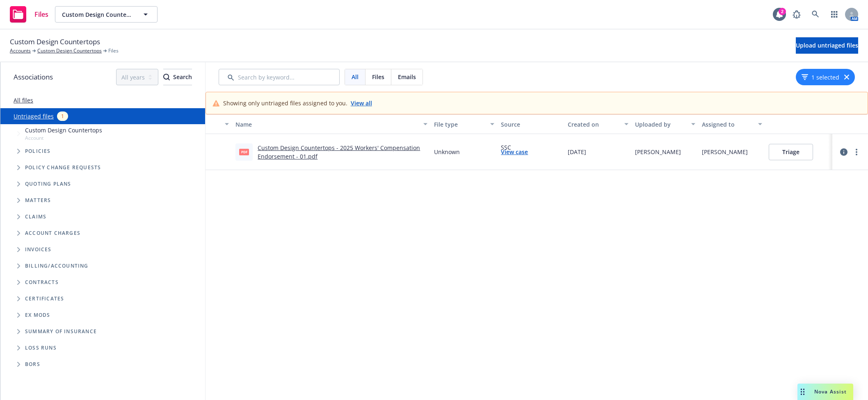 This screenshot has height=400, width=868. Describe the element at coordinates (62, 116) in the screenshot. I see `div: 1` at that location.